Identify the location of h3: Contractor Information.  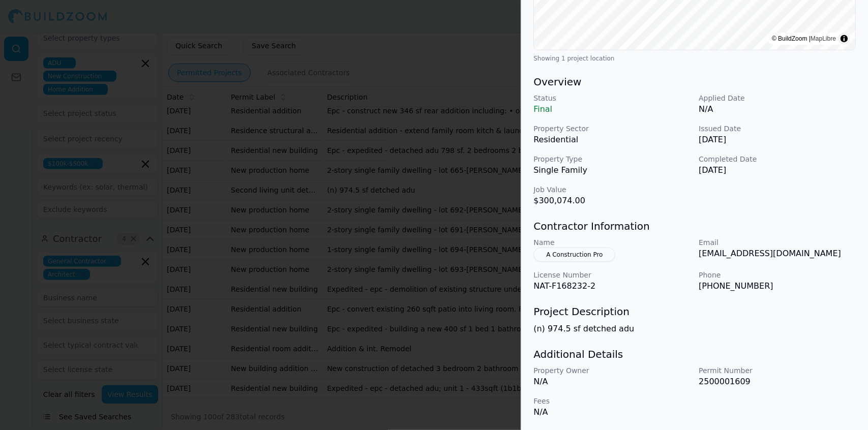
(695, 226).